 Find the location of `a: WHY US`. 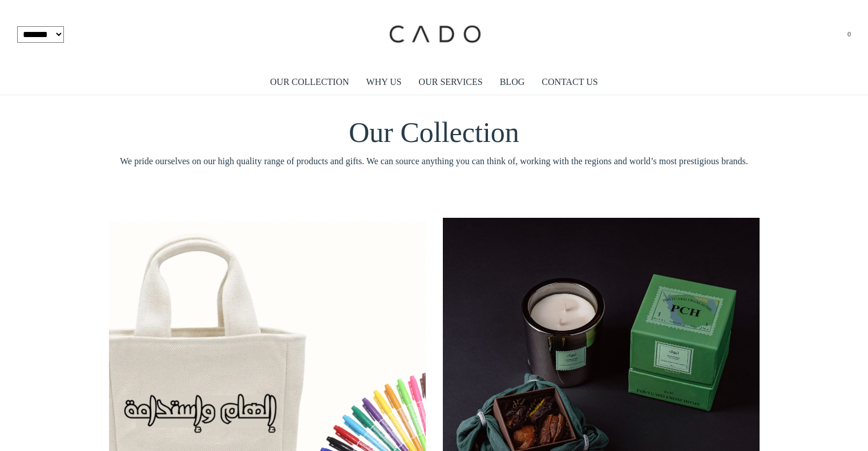

a: WHY US is located at coordinates (384, 82).